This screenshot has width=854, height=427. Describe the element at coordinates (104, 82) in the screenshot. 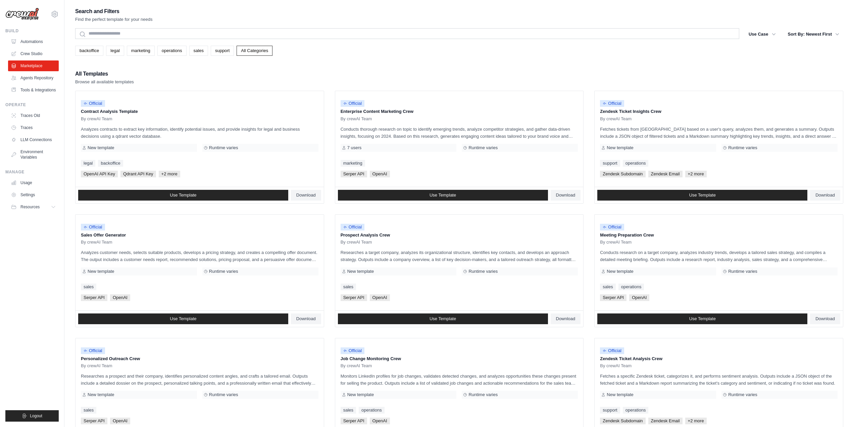

I see `p: Browse all available templates` at that location.